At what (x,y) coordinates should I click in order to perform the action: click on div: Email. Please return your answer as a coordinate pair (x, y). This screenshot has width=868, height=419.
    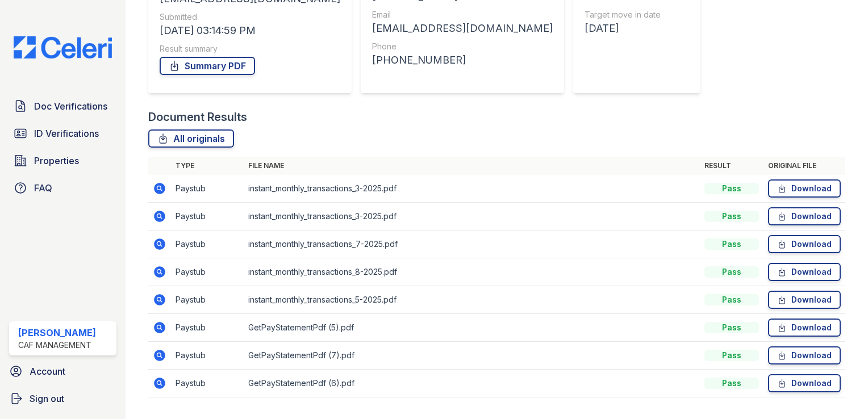
    Looking at the image, I should click on (463, 15).